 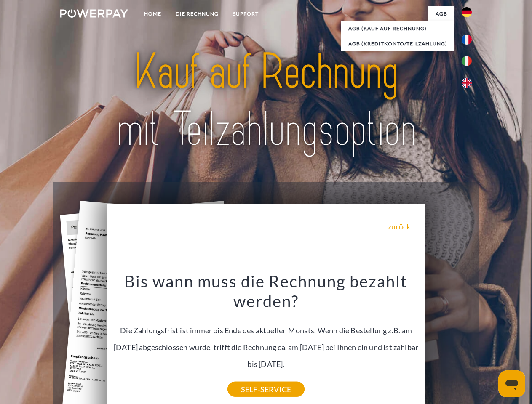 I want to click on a: SELF-SERVICE, so click(x=265, y=389).